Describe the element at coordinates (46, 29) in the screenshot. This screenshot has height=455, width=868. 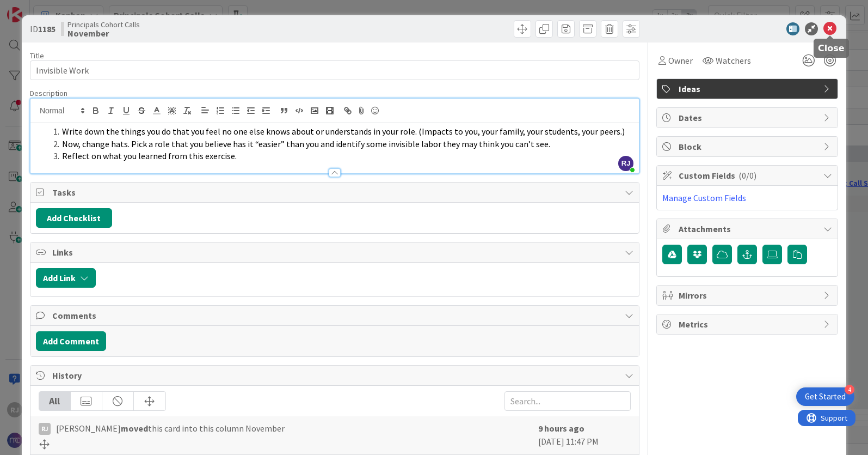
I see `b: 1185` at that location.